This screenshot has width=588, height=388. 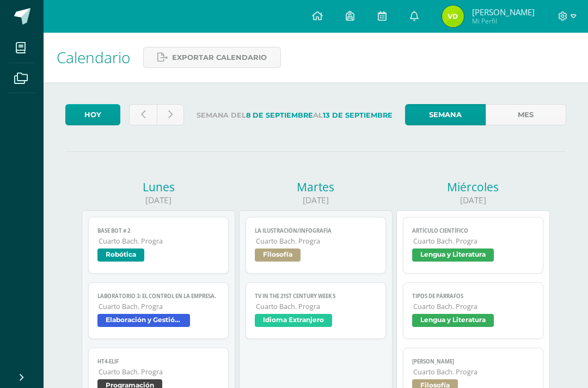 What do you see at coordinates (473, 296) in the screenshot?
I see `span: Tipos de párrafos` at bounding box center [473, 296].